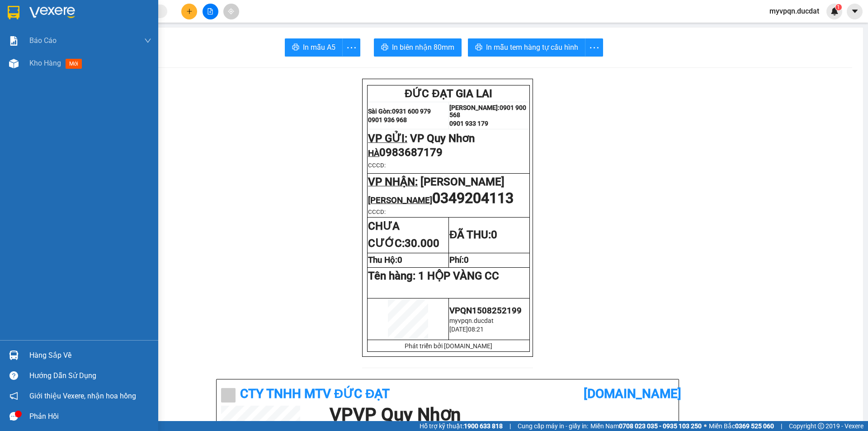 The width and height of the screenshot is (868, 431). What do you see at coordinates (315, 393) in the screenshot?
I see `b: CTy TNHH MTV ĐỨC ĐẠT` at bounding box center [315, 393].